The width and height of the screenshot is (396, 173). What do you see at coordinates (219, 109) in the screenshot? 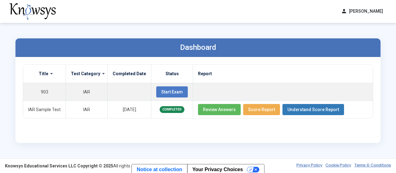
I see `span: Review Answers` at bounding box center [219, 109].